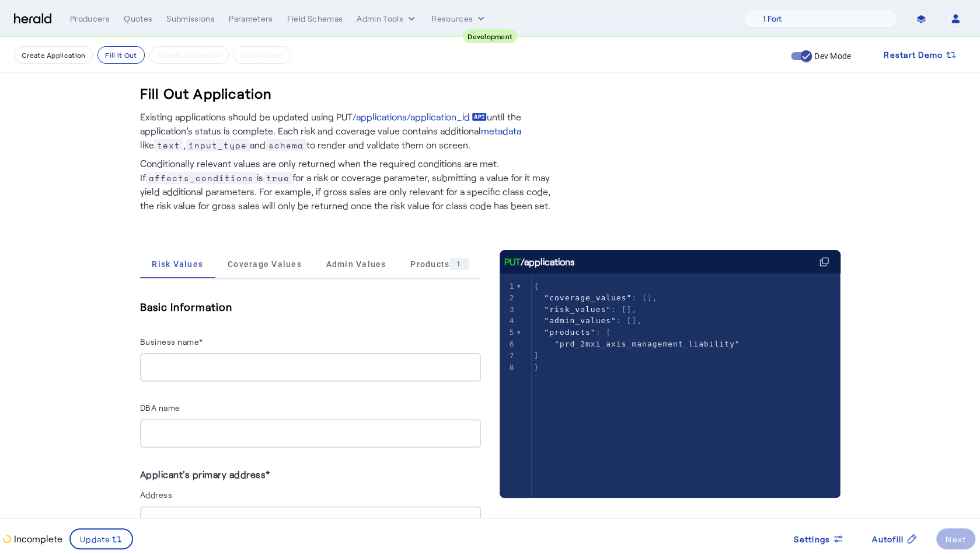  What do you see at coordinates (439, 264) in the screenshot?
I see `span: Products` at bounding box center [439, 264].